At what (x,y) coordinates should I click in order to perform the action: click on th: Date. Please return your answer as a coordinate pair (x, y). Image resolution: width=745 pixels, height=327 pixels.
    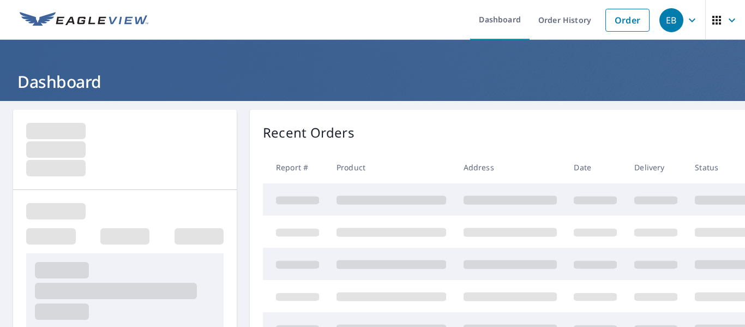
    Looking at the image, I should click on (595, 167).